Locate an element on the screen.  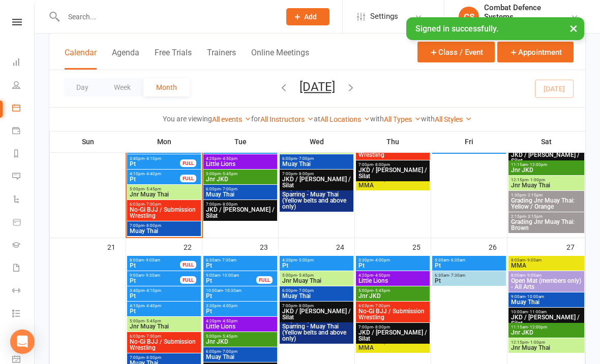
span: - 3:15pm is located at coordinates (533, 217).